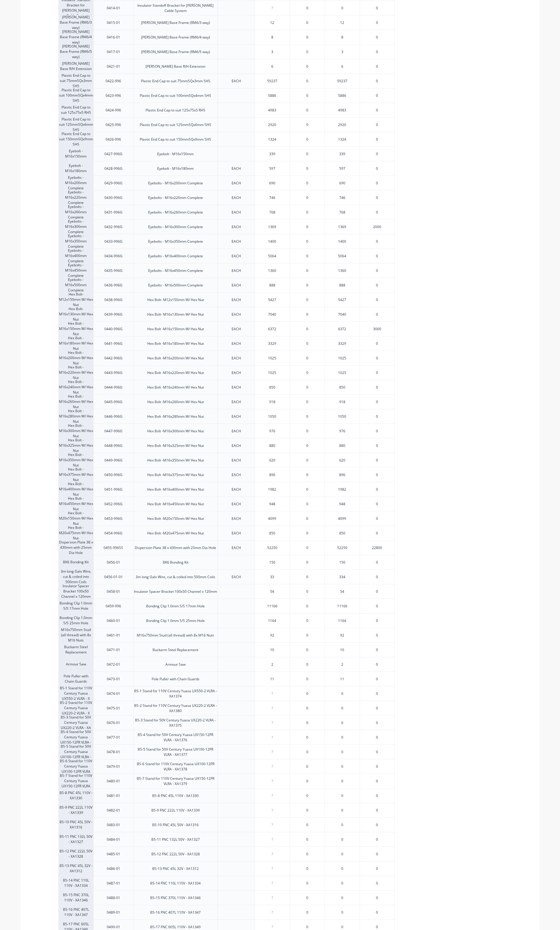 This screenshot has height=930, width=560. What do you see at coordinates (175, 562) in the screenshot?
I see `div: BK6 Bonding Kit` at bounding box center [175, 562].